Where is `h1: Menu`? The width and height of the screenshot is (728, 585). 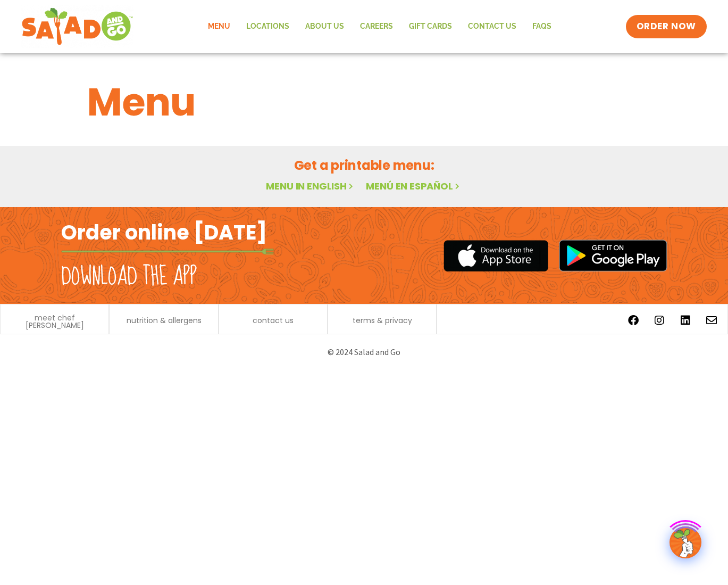
h1: Menu is located at coordinates (365, 102).